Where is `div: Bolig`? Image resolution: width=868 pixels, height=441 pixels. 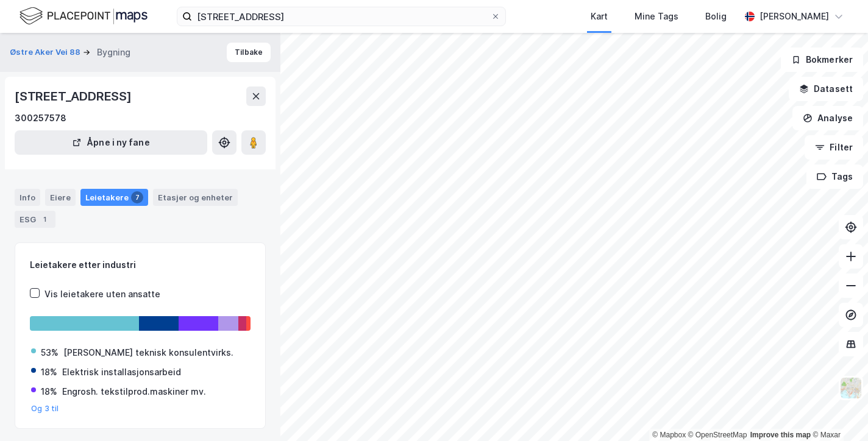
div: Bolig is located at coordinates (715, 17).